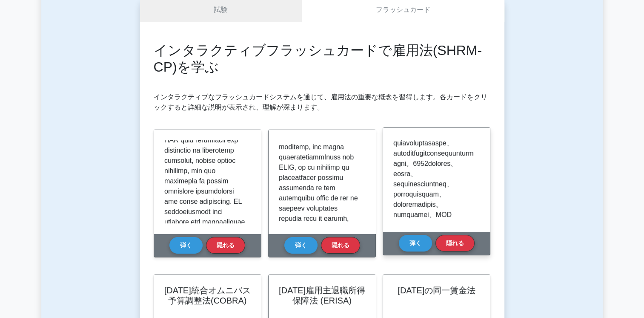  What do you see at coordinates (322, 102) in the screenshot?
I see `p: インタラクティブなフラッシュカードシステムを通じて、雇用法の重要な概念を習得します。各カードをクリックすると詳細な説明が表示され、理解が深まります。` at bounding box center [322, 102].